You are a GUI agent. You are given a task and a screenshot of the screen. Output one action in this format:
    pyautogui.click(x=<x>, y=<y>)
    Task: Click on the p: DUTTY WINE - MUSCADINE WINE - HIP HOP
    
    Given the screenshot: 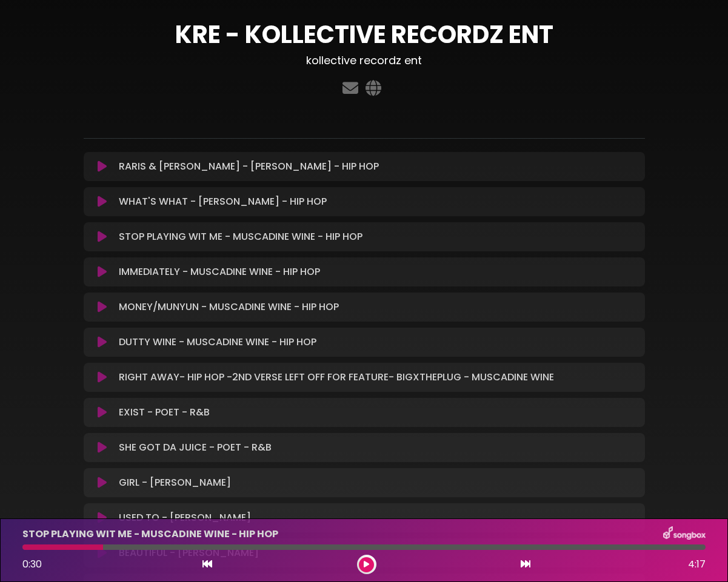 What is the action you would take?
    pyautogui.click(x=218, y=342)
    